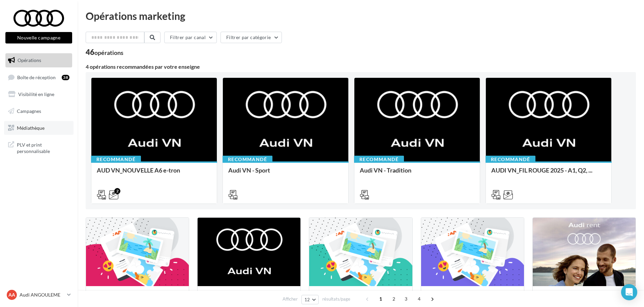 Image resolution: width=644 pixels, height=307 pixels. Describe the element at coordinates (117, 191) in the screenshot. I see `div: 2` at that location.